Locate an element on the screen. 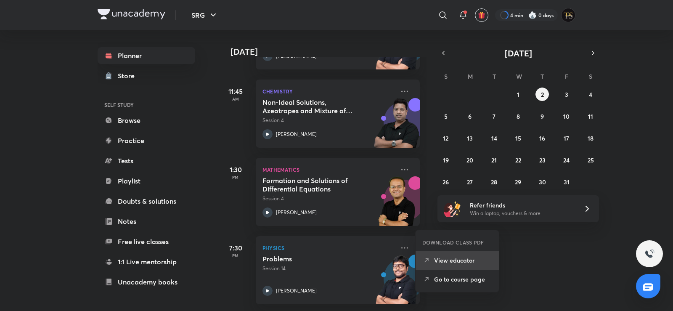 This screenshot has width=673, height=311. p: Go to course page is located at coordinates (463, 279).